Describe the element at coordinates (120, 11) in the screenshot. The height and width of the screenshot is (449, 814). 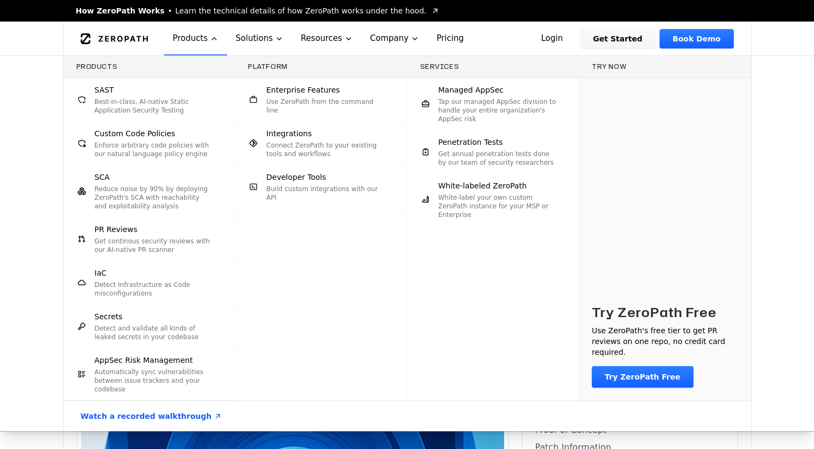
I see `span: How ZeroPath Works` at that location.